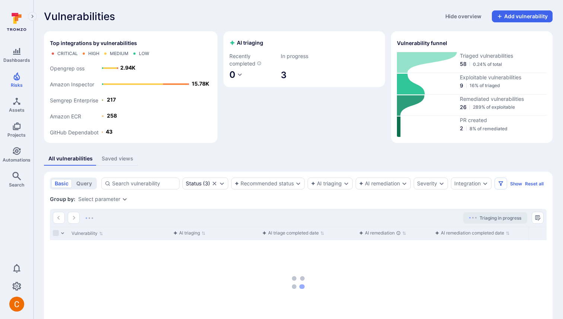  Describe the element at coordinates (379, 184) in the screenshot. I see `button: AI remediation` at that location.